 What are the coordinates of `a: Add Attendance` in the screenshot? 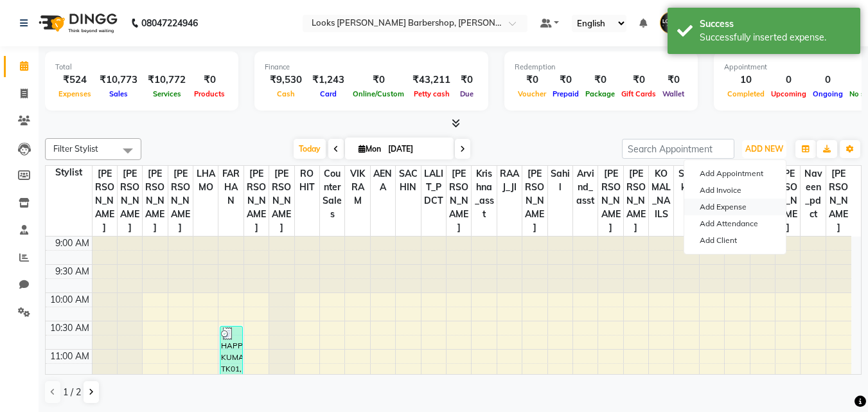 It's located at (735, 224).